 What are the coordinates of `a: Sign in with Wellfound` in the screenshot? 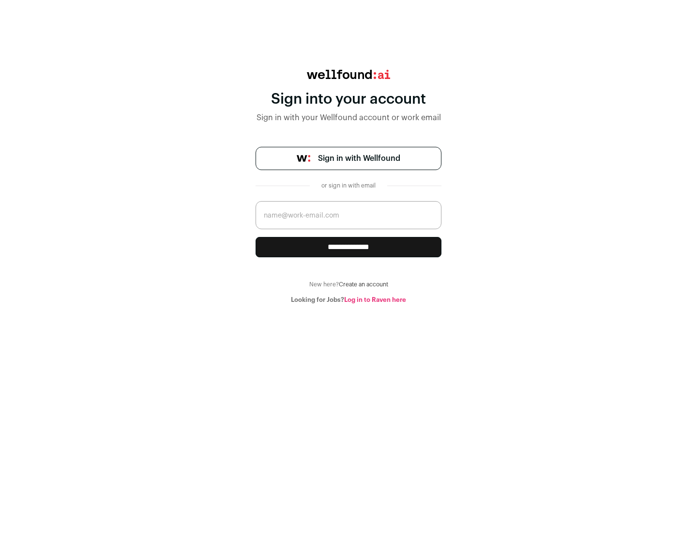 It's located at (349, 158).